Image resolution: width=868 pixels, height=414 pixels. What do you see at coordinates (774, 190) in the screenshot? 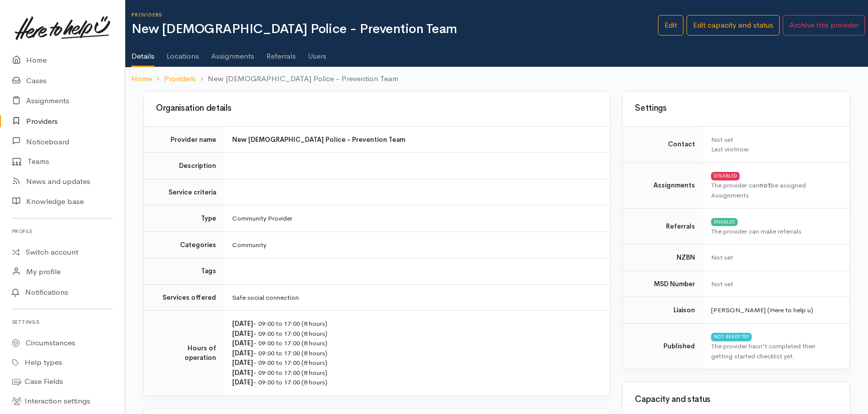
I see `div: The provider can be assigned Assignments` at bounding box center [774, 190].